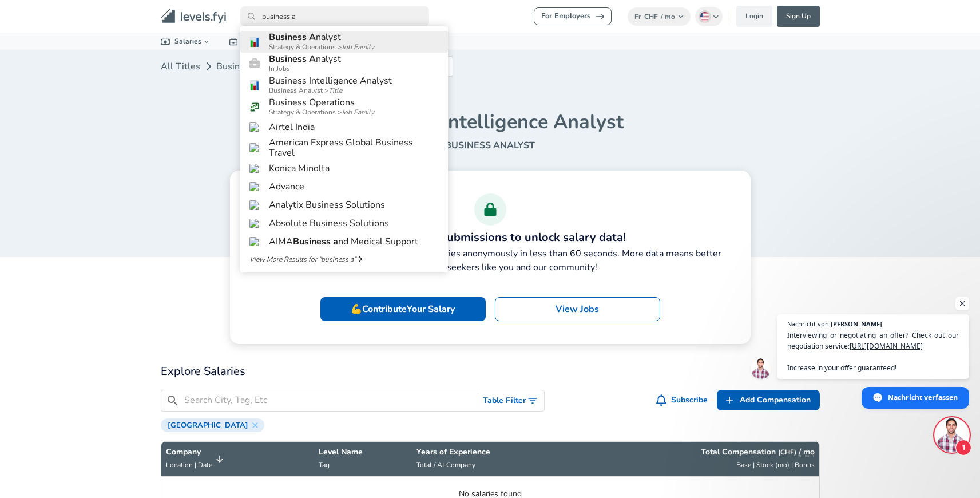  What do you see at coordinates (775, 465) in the screenshot?
I see `span: Base | Stock (mo) | Bonus` at bounding box center [775, 465].